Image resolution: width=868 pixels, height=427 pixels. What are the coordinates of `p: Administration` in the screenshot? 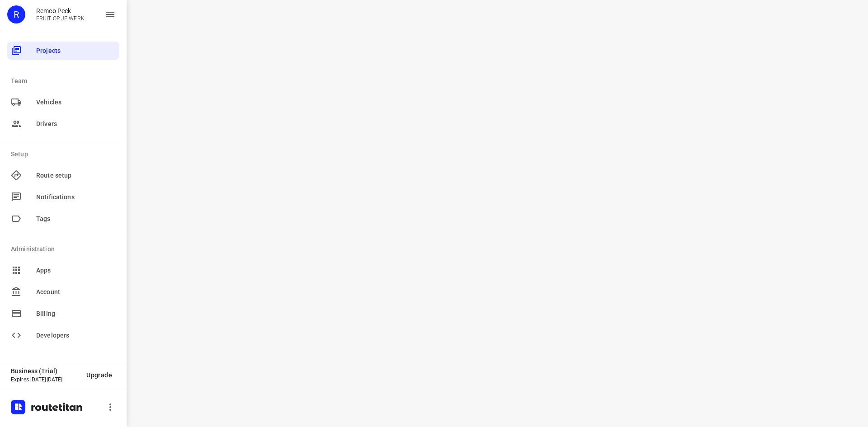 It's located at (65, 249).